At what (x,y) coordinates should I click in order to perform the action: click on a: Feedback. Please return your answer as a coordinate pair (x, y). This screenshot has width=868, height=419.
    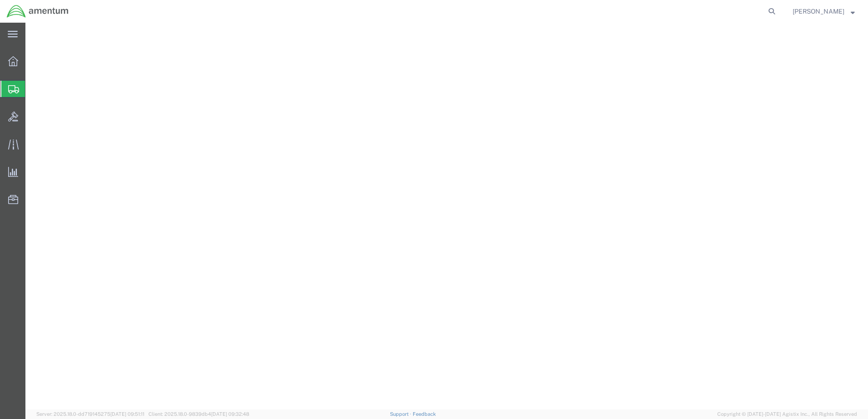
    Looking at the image, I should click on (424, 414).